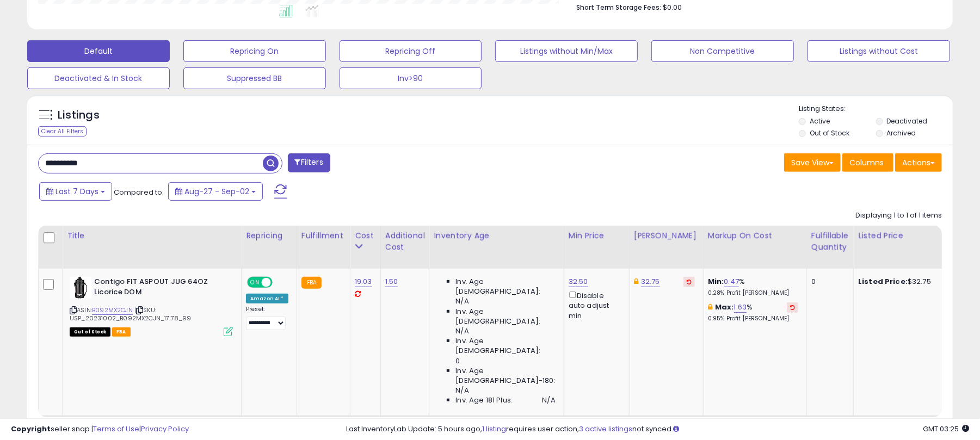 This screenshot has height=440, width=980. What do you see at coordinates (724, 307) in the screenshot?
I see `b: Max:` at bounding box center [724, 307].